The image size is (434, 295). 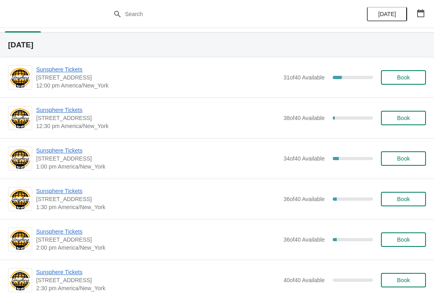 What do you see at coordinates (20, 77) in the screenshot?
I see `img: Sunsphere Tickets | 810 Clinch Avenue, Knoxville, TN, USA | 12:00 pm America/New_York` at bounding box center [20, 77].